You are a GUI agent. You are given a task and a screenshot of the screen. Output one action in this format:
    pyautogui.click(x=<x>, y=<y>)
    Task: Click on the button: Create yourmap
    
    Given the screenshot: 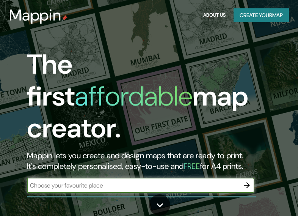 What is the action you would take?
    pyautogui.click(x=261, y=15)
    